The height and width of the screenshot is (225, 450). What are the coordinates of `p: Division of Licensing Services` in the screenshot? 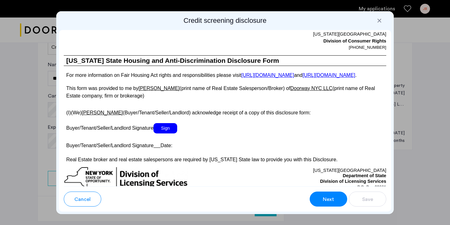 It's located at (306, 182).